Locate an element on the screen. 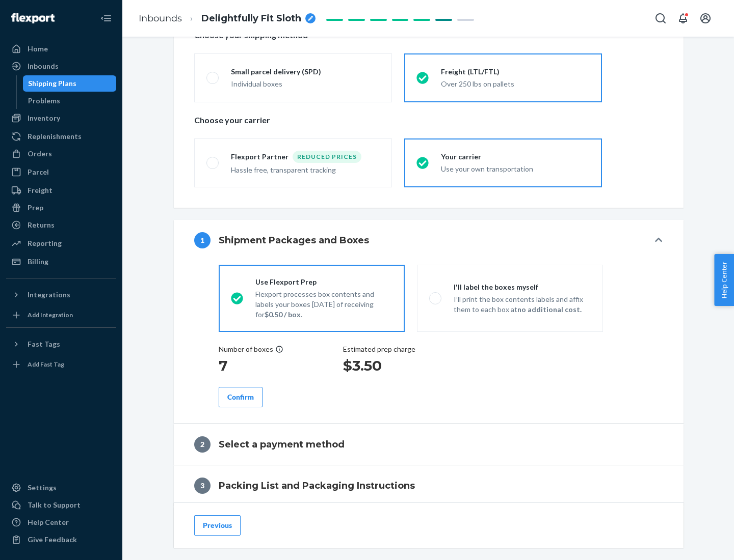 This screenshot has height=560, width=734. div: Fast Tags is located at coordinates (44, 344).